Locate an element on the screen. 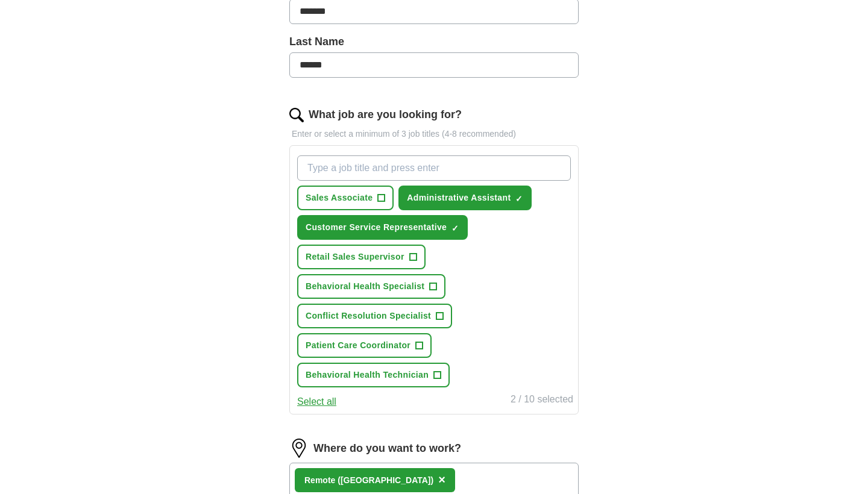 Image resolution: width=868 pixels, height=494 pixels. img: location.png is located at coordinates (299, 448).